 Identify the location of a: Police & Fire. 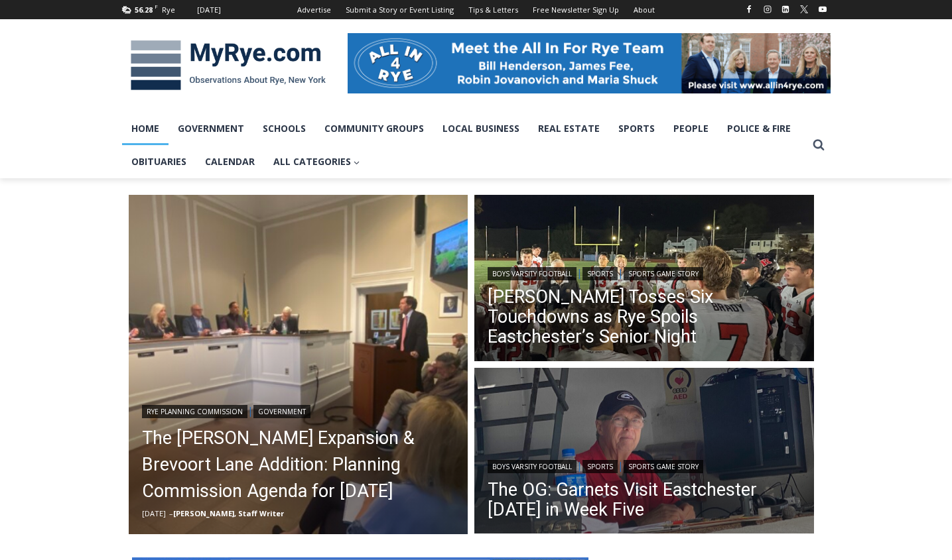
(759, 129).